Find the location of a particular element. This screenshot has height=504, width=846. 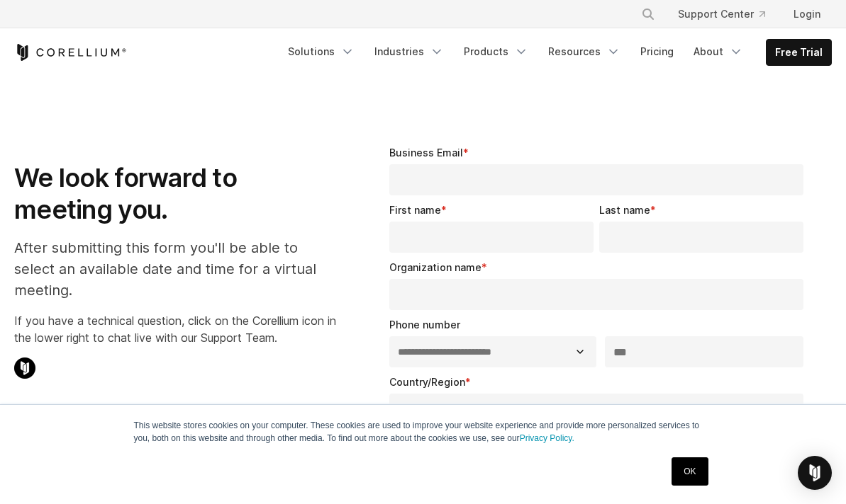

p: This website stores cookies on your computer. These cookies are used to improve your website expe... is located at coordinates (423, 432).